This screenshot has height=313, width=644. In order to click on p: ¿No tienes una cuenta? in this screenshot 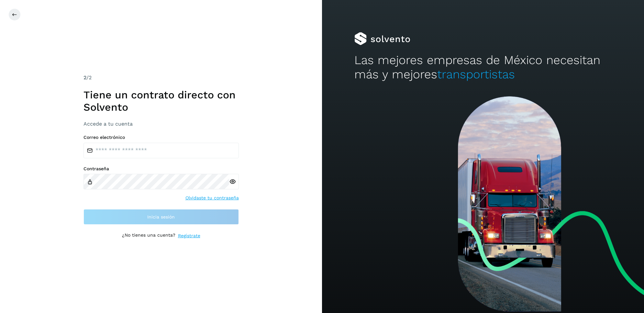, I will do `click(148, 236)`.